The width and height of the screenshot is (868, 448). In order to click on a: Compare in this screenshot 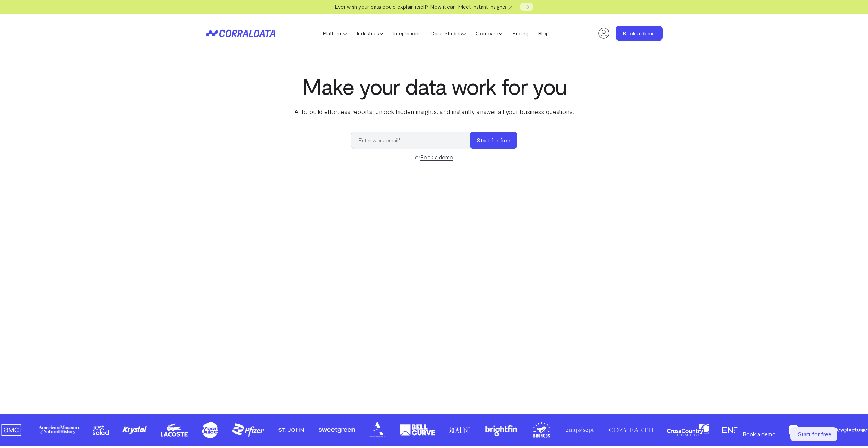, I will do `click(489, 34)`.